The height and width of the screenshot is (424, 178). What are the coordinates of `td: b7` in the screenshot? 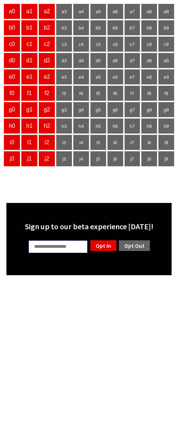 It's located at (133, 28).